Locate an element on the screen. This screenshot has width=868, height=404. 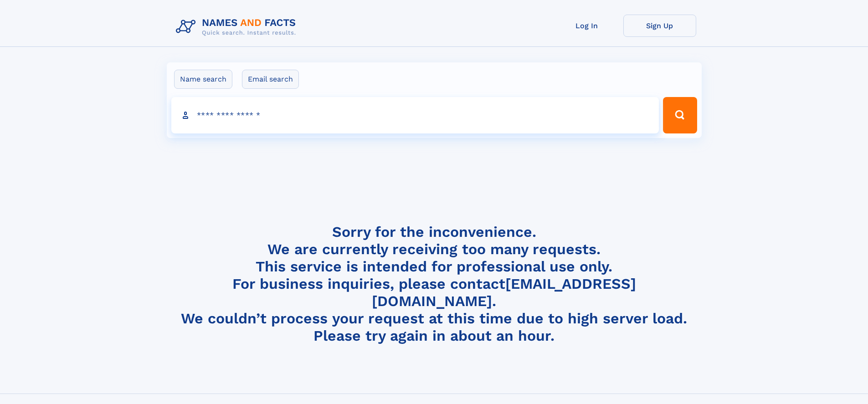
h4: Sorry for the inconvenience. We are currently receiving too many requests. This service is intend... is located at coordinates (434, 284).